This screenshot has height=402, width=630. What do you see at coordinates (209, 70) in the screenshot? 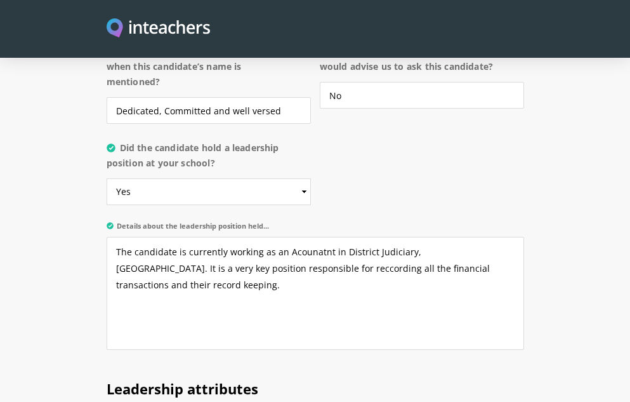
I see `label: What three words spring to mind when this candidate’s name is mentioned?` at bounding box center [209, 70].